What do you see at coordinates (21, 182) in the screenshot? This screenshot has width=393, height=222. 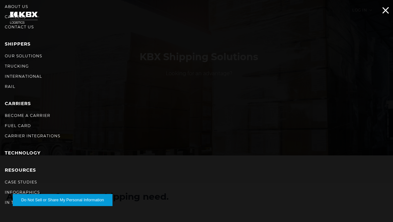 I see `a: Case Studies` at bounding box center [21, 182].